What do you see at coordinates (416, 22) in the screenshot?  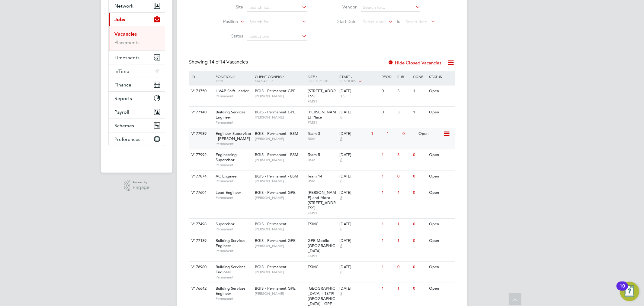 I see `span: Select date` at bounding box center [416, 22].